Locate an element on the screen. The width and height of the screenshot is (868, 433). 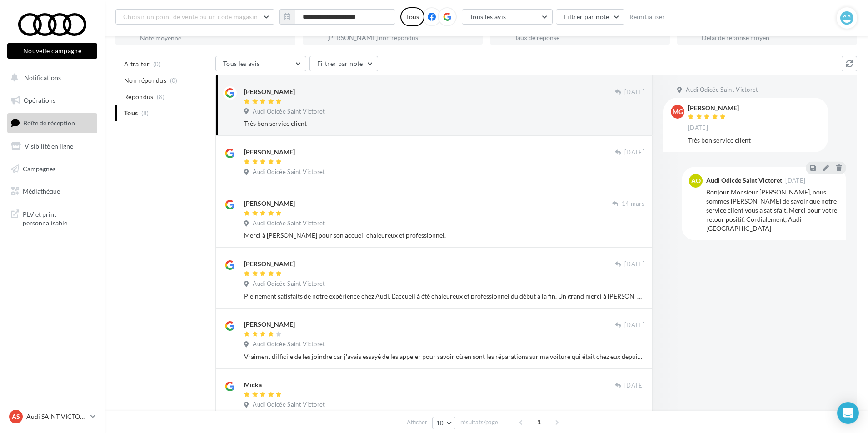
span: résultats/page is located at coordinates (479, 422).